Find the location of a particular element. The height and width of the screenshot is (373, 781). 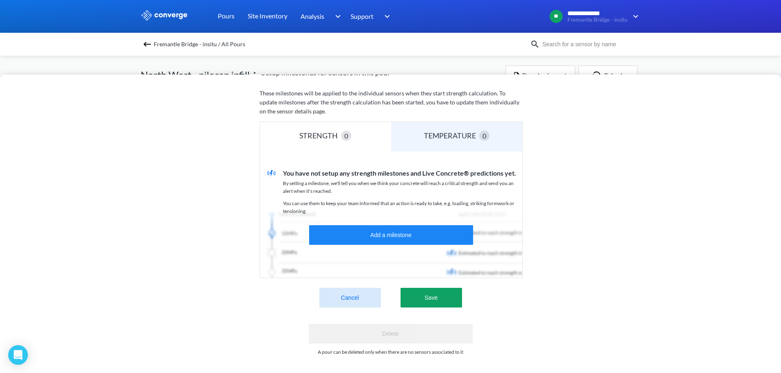

div: STRENGTH is located at coordinates (320, 136).